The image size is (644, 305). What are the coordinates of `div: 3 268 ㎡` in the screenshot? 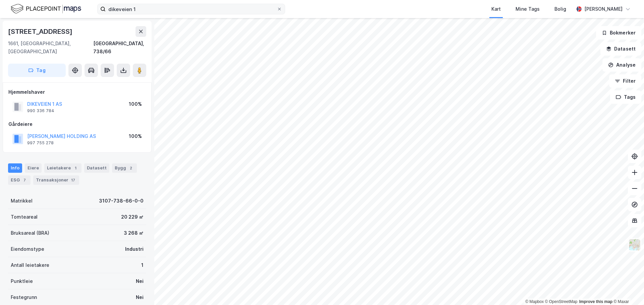 It's located at (133, 233).